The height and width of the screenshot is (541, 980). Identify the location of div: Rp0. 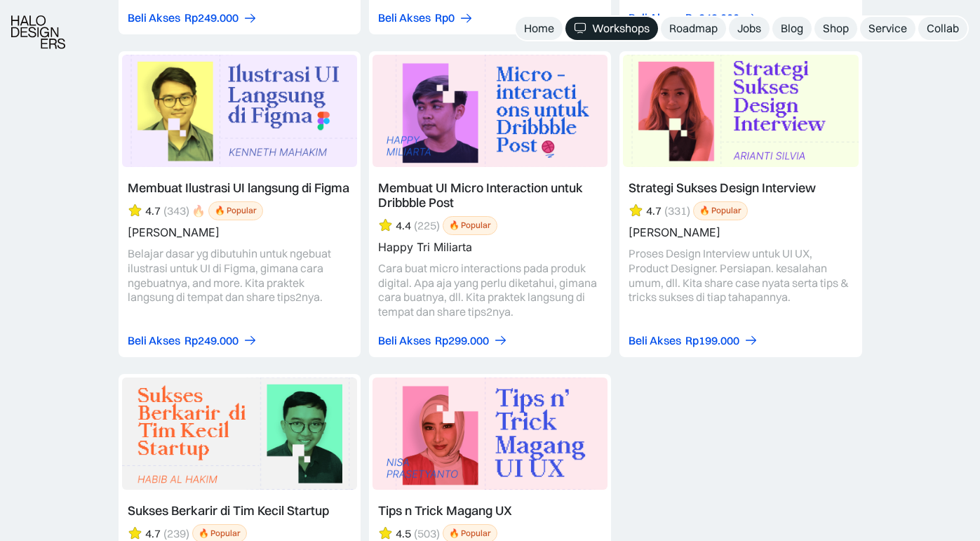
(445, 18).